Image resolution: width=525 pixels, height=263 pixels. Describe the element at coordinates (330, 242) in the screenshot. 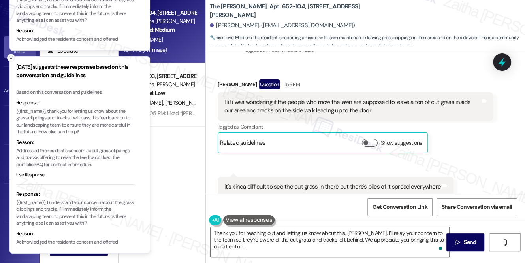

I see `textarea: To enrich screen reader interactions, please activate Accessibility in Grammarly extension settings` at that location.